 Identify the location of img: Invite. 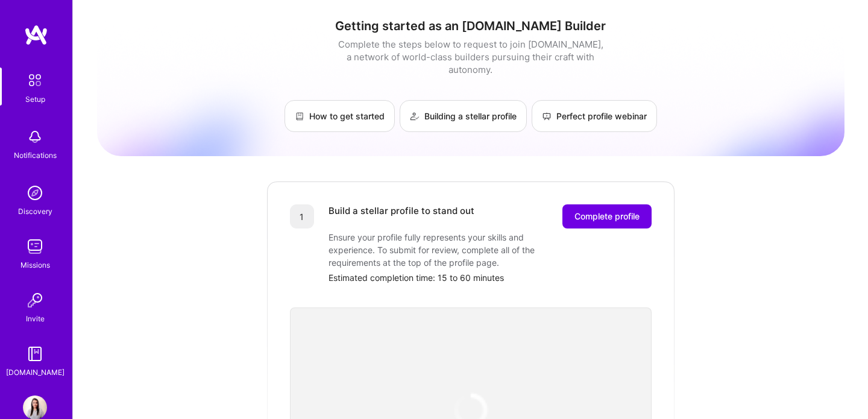
(35, 300).